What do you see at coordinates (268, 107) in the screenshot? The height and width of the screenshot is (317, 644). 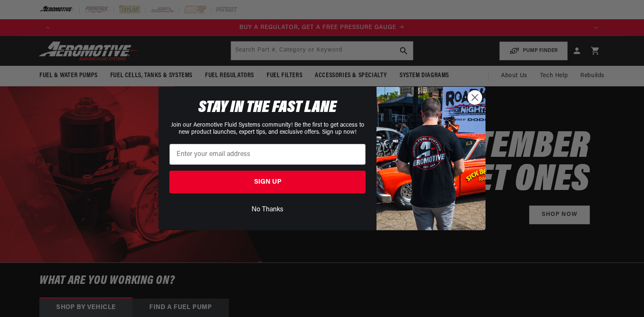 I see `span: STAY IN THE FAST LANE` at bounding box center [268, 107].